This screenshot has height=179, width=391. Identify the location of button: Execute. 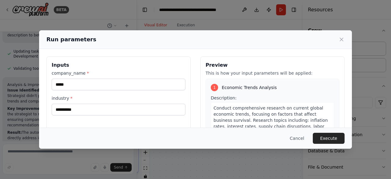
(329, 138).